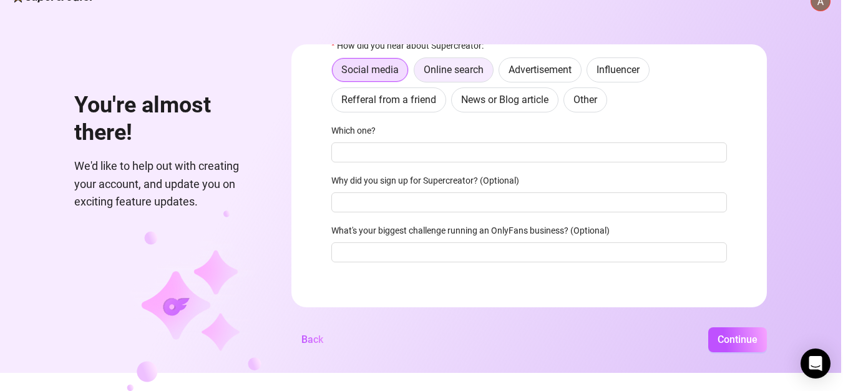 This screenshot has width=843, height=391. What do you see at coordinates (529, 152) in the screenshot?
I see `input: Which one?` at bounding box center [529, 152].